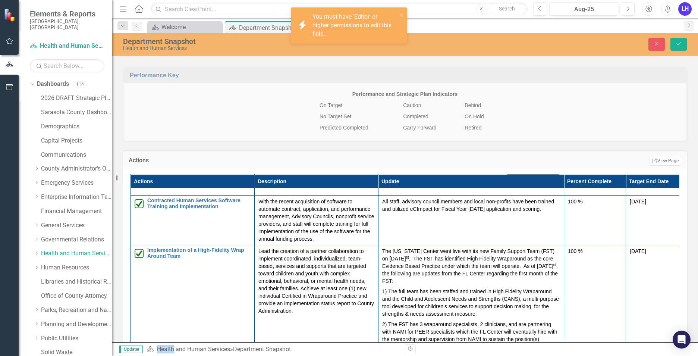 Image resolution: width=698 pixels, height=356 pixels. Describe the element at coordinates (76, 126) in the screenshot. I see `a: Demographics` at that location.